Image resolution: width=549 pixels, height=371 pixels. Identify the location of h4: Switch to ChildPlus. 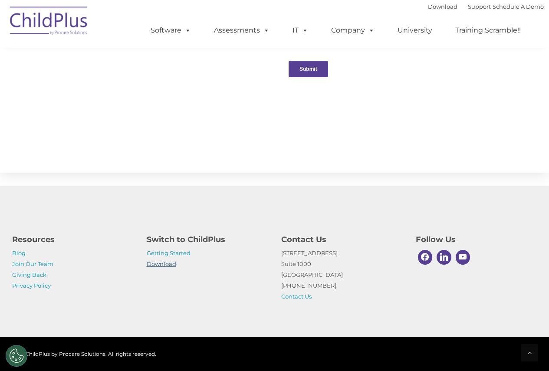
(208, 240).